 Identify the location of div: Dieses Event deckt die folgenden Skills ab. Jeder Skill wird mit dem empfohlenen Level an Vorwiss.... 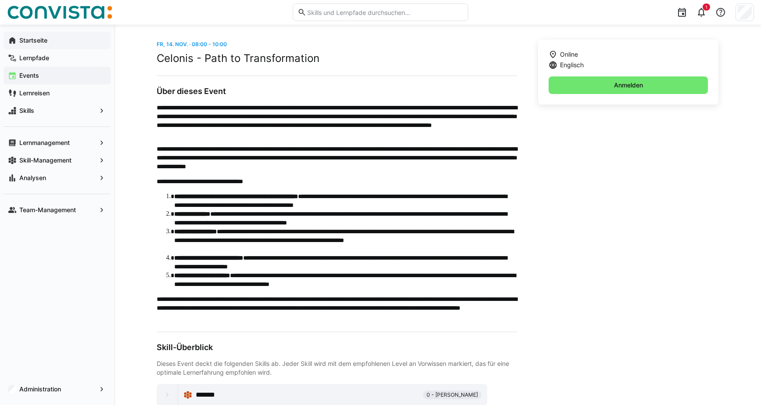
(337, 368).